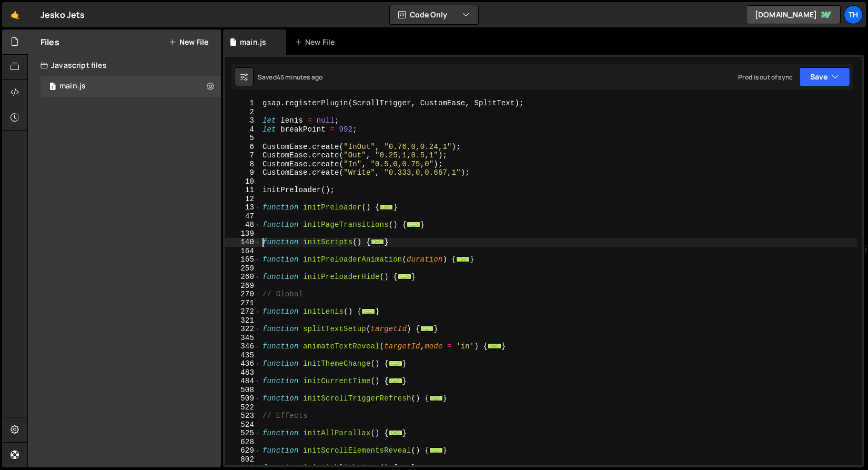  Describe the element at coordinates (243, 208) in the screenshot. I see `div: 13` at that location.